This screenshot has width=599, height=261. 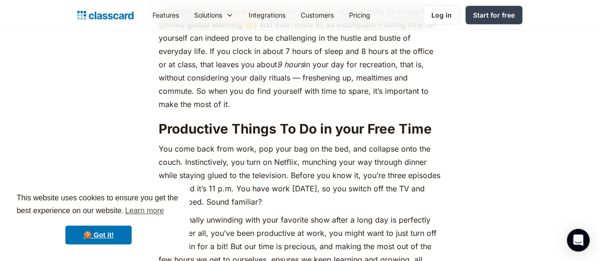 I want to click on em: 9 hours, so click(x=290, y=64).